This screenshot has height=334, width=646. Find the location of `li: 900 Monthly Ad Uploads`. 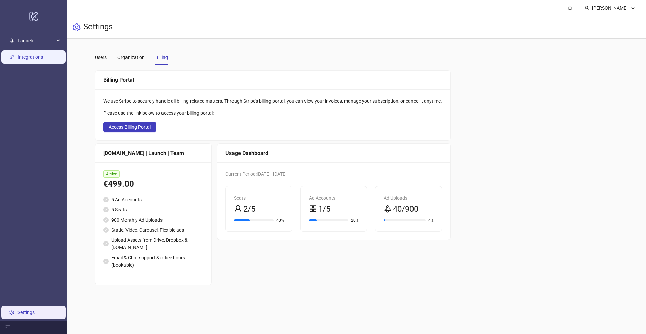

li: 900 Monthly Ad Uploads is located at coordinates (153, 220).